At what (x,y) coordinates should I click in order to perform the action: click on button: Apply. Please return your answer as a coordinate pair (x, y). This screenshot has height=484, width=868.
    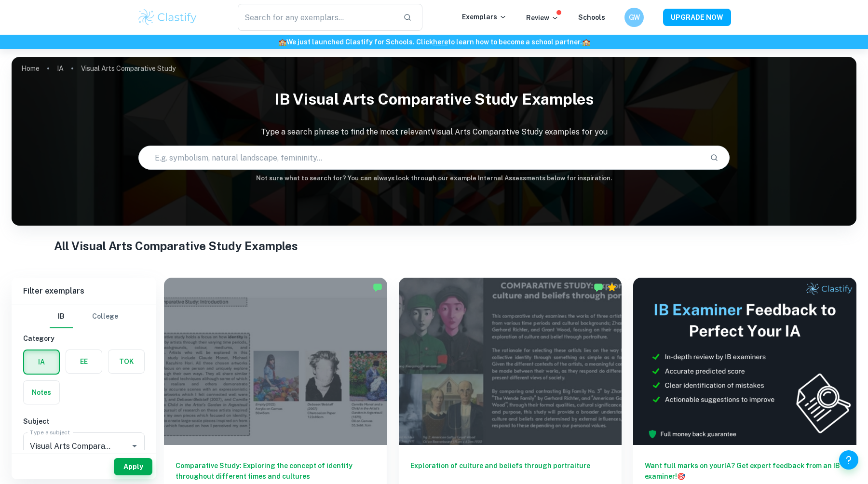
    Looking at the image, I should click on (133, 467).